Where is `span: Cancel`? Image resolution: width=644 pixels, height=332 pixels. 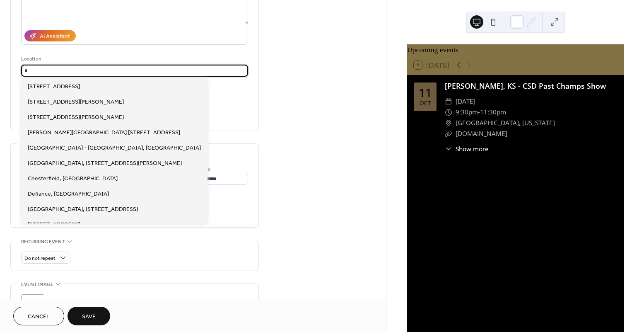
span: Cancel is located at coordinates (39, 316).